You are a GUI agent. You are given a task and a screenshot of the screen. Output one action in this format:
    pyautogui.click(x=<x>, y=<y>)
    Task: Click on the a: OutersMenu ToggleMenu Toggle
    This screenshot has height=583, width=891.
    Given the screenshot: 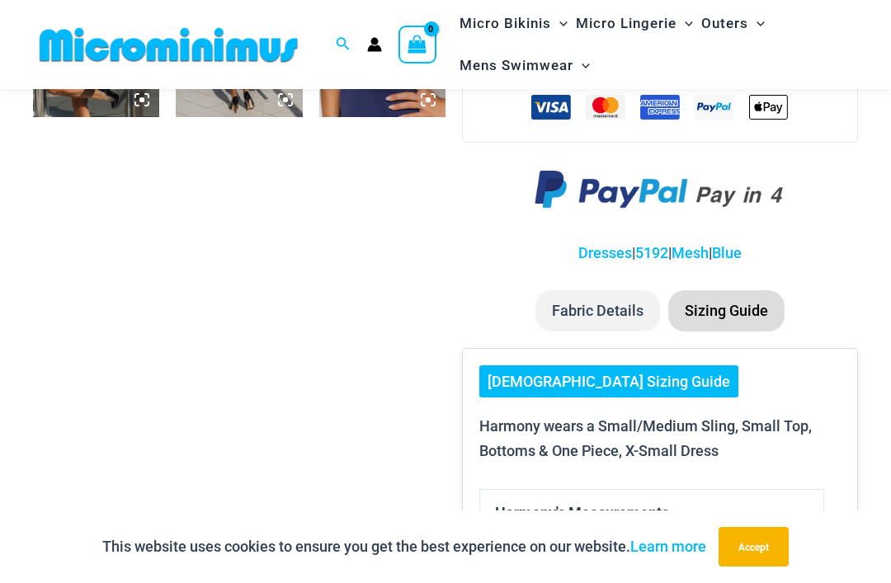 What is the action you would take?
    pyautogui.click(x=732, y=23)
    